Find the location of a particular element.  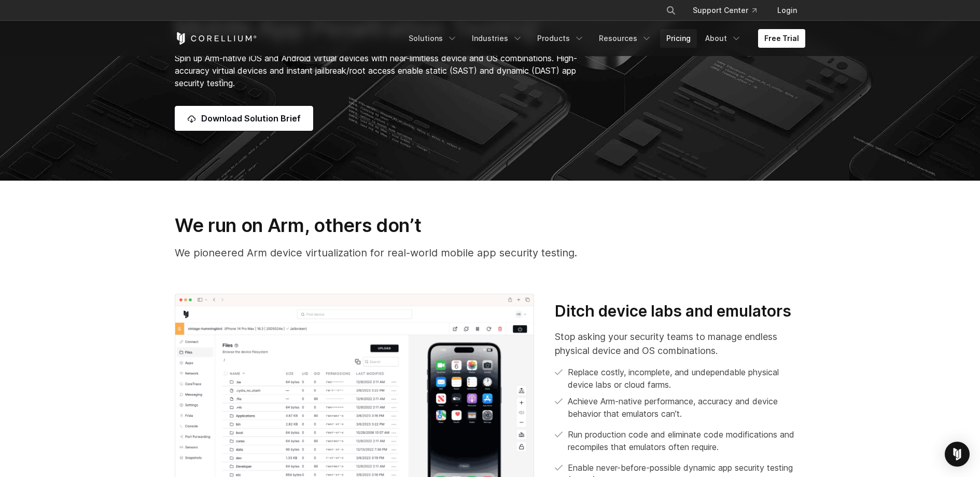

p: Stop asking your security teams to manage endless physical device and OS combinations. is located at coordinates (680, 343).